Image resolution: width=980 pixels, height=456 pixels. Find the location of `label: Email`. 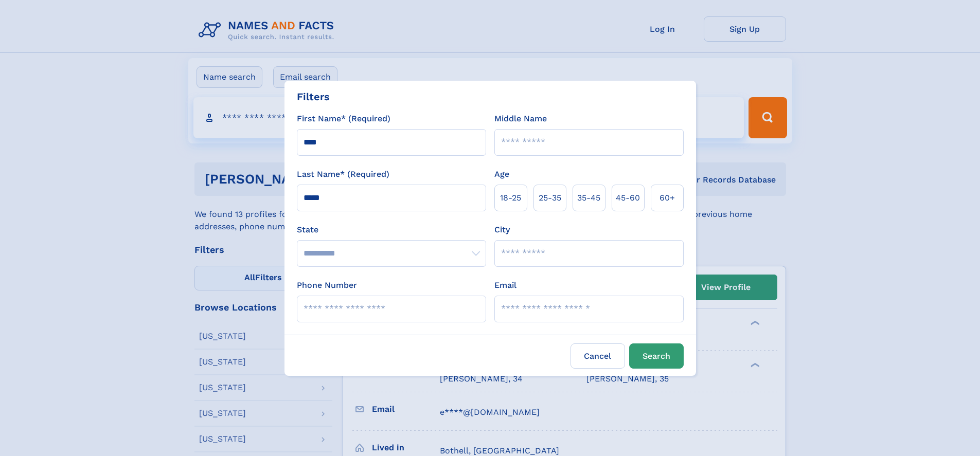

label: Email is located at coordinates (505, 285).